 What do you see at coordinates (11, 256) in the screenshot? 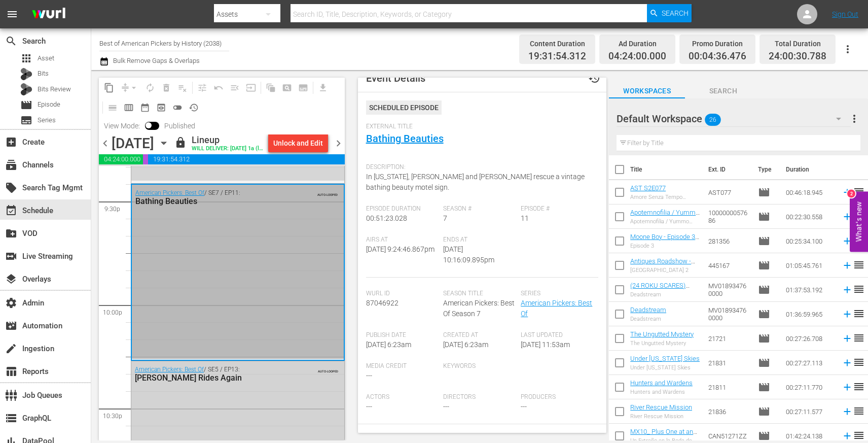
I see `span: Live Streaming` at bounding box center [11, 256].